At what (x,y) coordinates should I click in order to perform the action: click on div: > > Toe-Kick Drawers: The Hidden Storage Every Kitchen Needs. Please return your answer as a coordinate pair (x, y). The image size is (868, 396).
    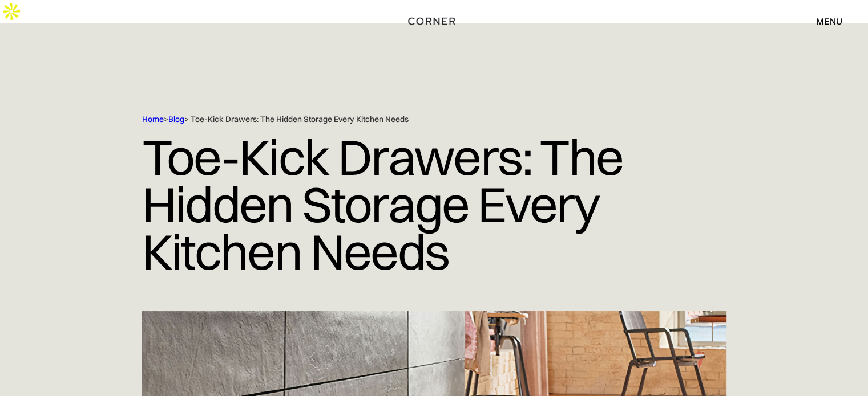
    Looking at the image, I should click on (410, 119).